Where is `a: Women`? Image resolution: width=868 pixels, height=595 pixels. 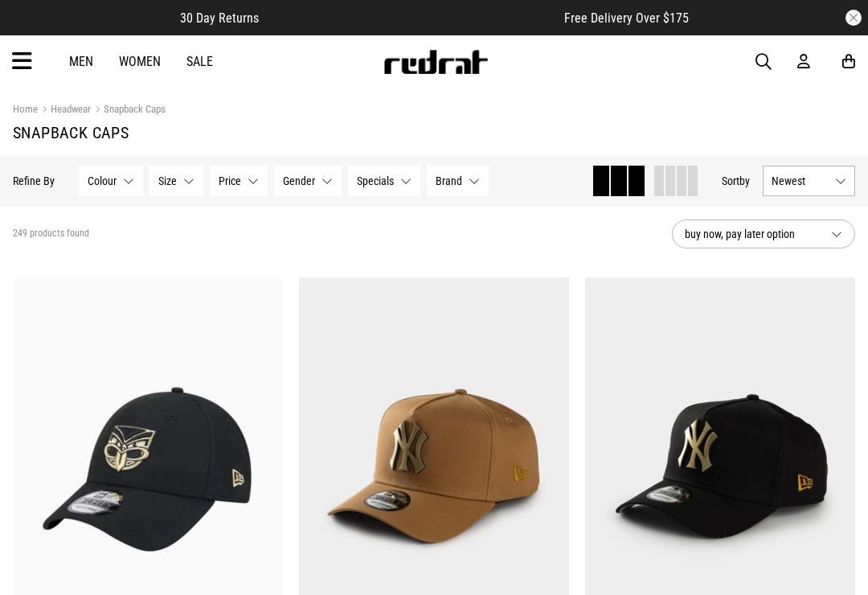
a: Women is located at coordinates (139, 62).